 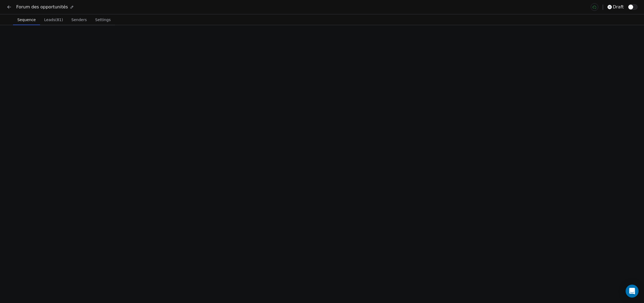 I want to click on span: draft, so click(x=618, y=7).